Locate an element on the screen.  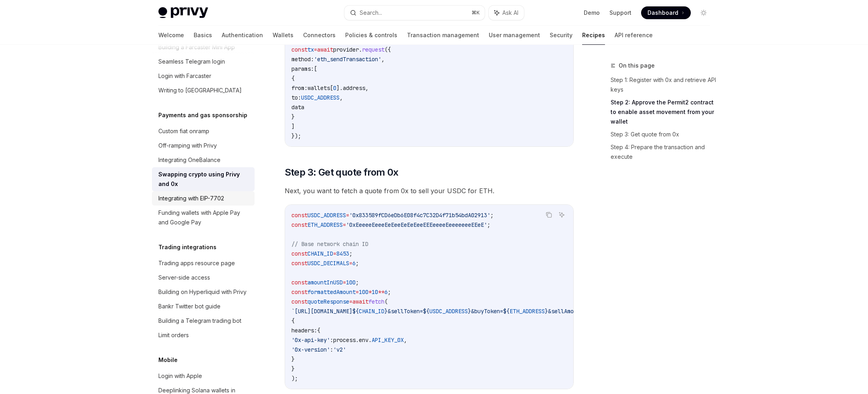
span: fetch is located at coordinates (377, 302).